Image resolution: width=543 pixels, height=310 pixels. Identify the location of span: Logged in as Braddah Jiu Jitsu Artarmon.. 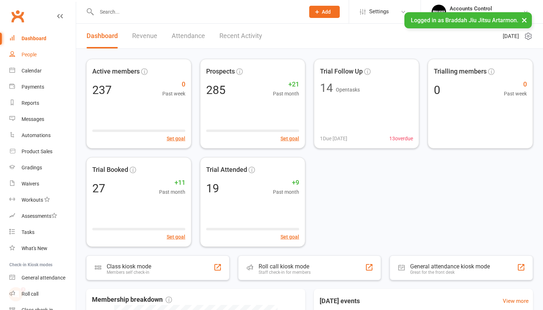
(464, 20).